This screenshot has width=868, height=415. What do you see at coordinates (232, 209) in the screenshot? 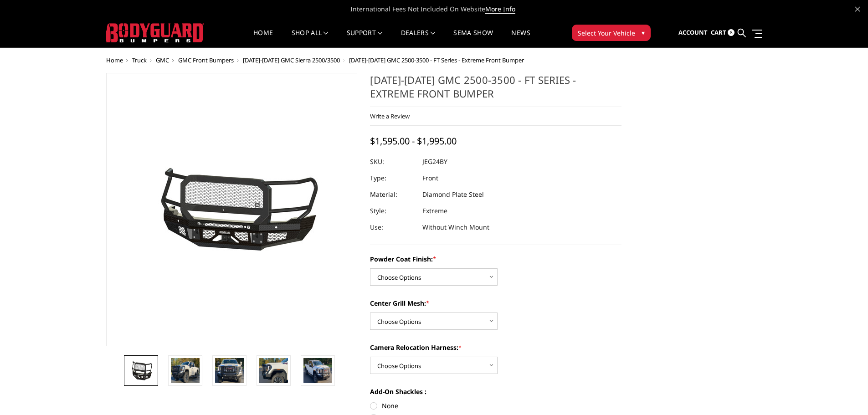
I see `a: 2024-2025 GMC 2500-3500 - FT Series - Extreme Front Bumper` at bounding box center [232, 209].